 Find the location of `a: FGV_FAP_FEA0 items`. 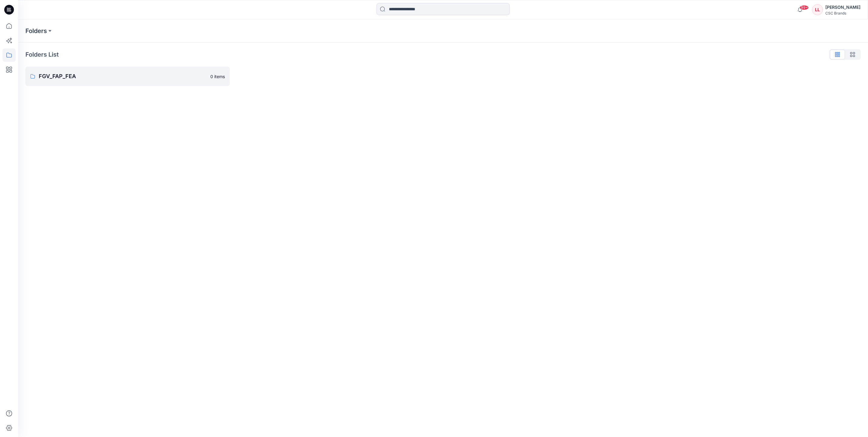

a: FGV_FAP_FEA0 items is located at coordinates (128, 76).